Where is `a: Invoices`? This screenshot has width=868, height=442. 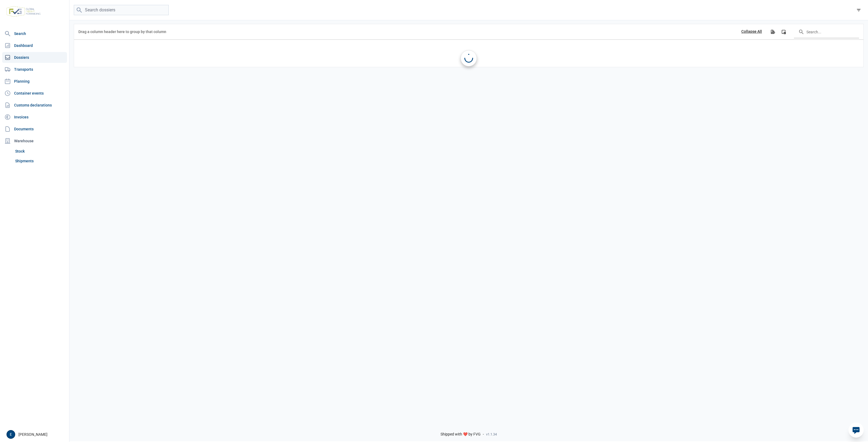
a: Invoices is located at coordinates (35, 117).